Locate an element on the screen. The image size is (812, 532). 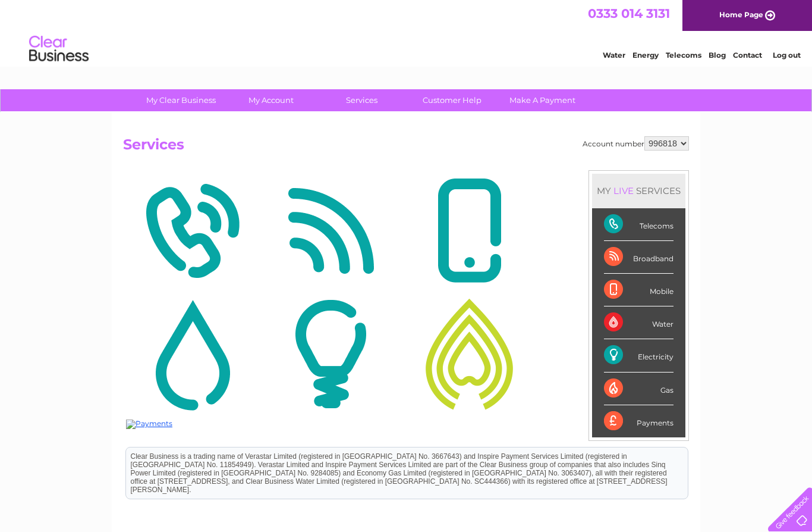
img: Telecoms is located at coordinates (192, 231).